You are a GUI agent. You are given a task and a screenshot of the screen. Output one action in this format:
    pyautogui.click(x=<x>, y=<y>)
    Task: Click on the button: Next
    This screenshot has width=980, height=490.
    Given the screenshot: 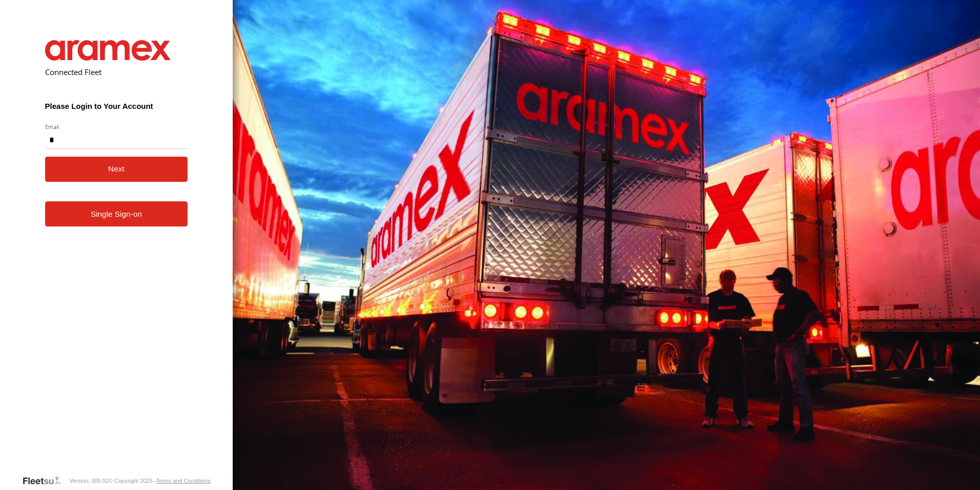 What is the action you would take?
    pyautogui.click(x=116, y=168)
    